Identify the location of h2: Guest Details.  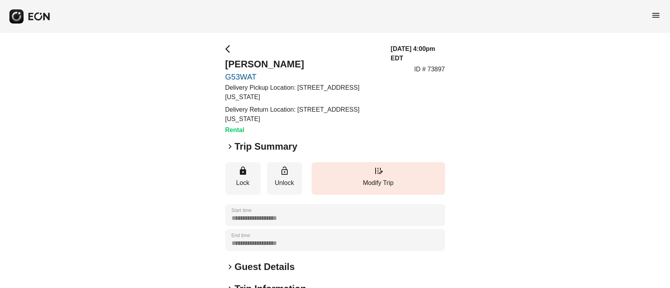
(264, 267).